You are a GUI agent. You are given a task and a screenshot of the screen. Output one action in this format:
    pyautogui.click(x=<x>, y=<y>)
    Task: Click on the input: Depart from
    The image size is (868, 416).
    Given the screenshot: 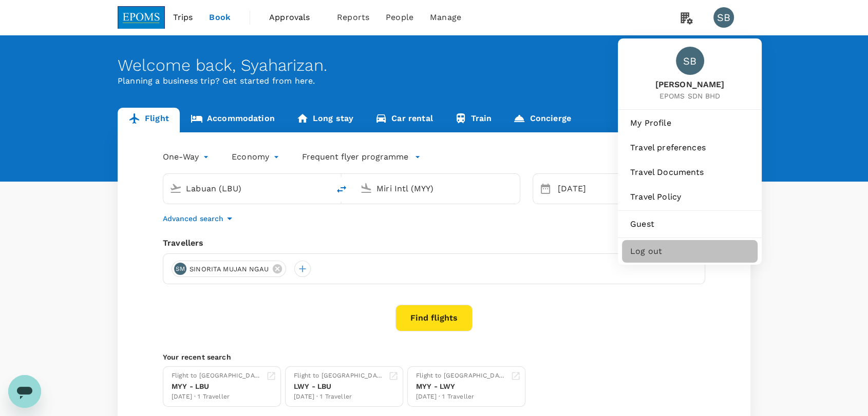 What is the action you would take?
    pyautogui.click(x=247, y=188)
    